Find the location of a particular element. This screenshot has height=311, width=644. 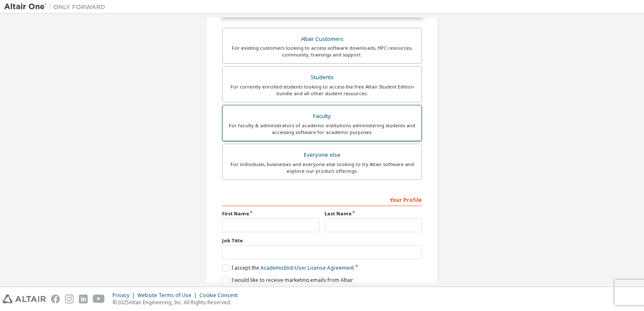

label: Last Name is located at coordinates (373, 214).